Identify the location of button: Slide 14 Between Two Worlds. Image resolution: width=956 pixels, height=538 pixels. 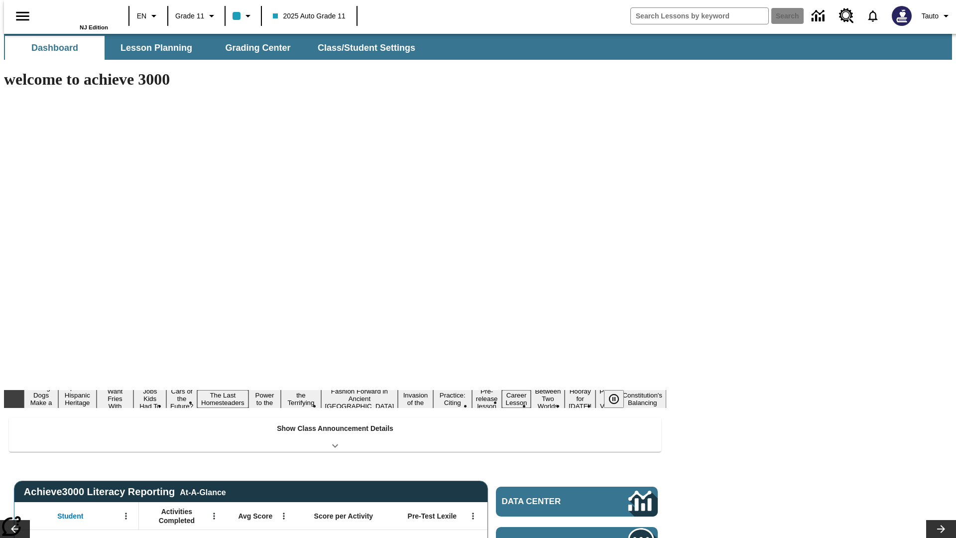
(548, 398).